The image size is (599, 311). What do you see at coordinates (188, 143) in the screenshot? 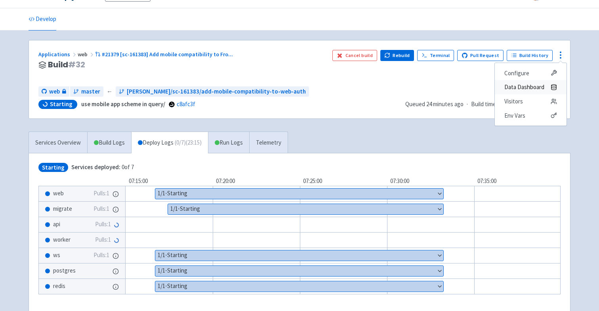
I see `span: ( 0 / 7 ) (23:15)` at bounding box center [188, 143].